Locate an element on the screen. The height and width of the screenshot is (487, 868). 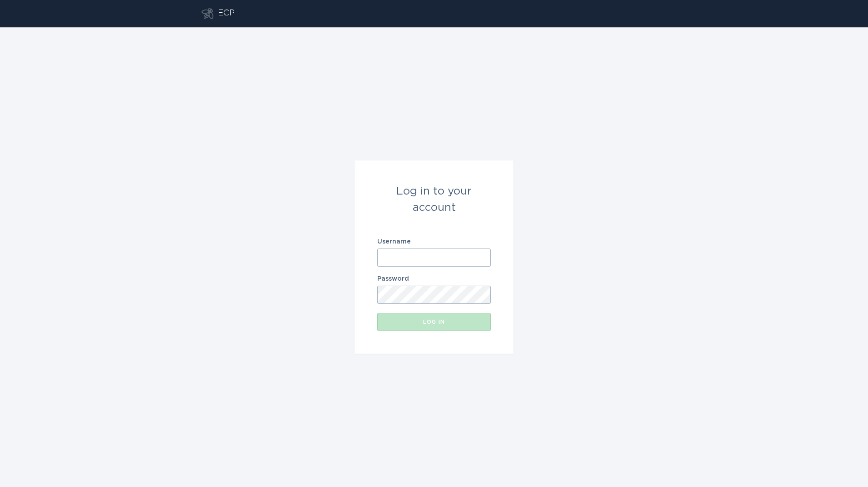
div: Log in to your account is located at coordinates (434, 200).